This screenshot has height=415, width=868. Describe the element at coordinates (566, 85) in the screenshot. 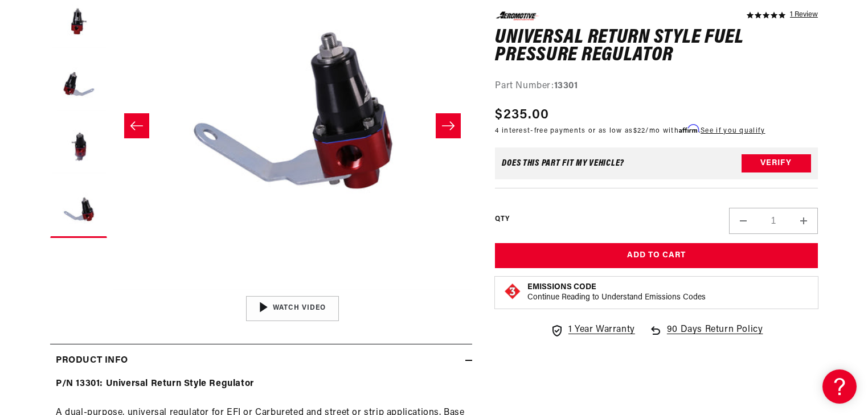

I see `strong: 13301` at that location.